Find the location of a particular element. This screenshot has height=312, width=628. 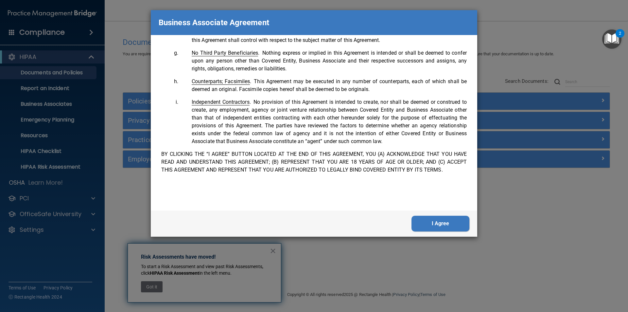

li: Nothing express or implied in this Agreement is intended or shall be deemed to confer upon any pe... is located at coordinates (323, 61).